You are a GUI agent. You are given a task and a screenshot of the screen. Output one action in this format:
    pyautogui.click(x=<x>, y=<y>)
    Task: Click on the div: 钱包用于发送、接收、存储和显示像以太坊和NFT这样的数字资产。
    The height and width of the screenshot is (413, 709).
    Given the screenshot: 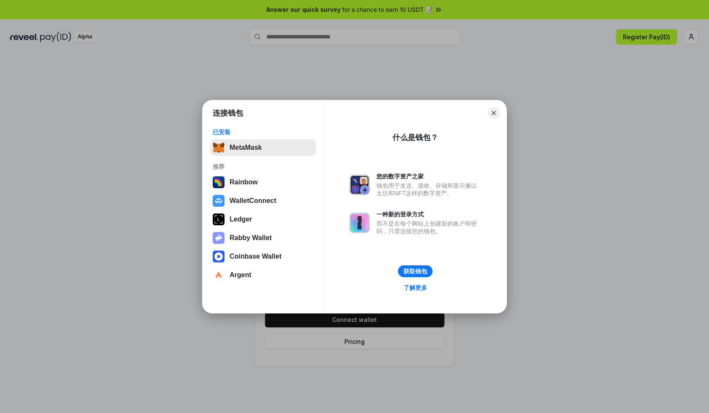 What is the action you would take?
    pyautogui.click(x=429, y=190)
    